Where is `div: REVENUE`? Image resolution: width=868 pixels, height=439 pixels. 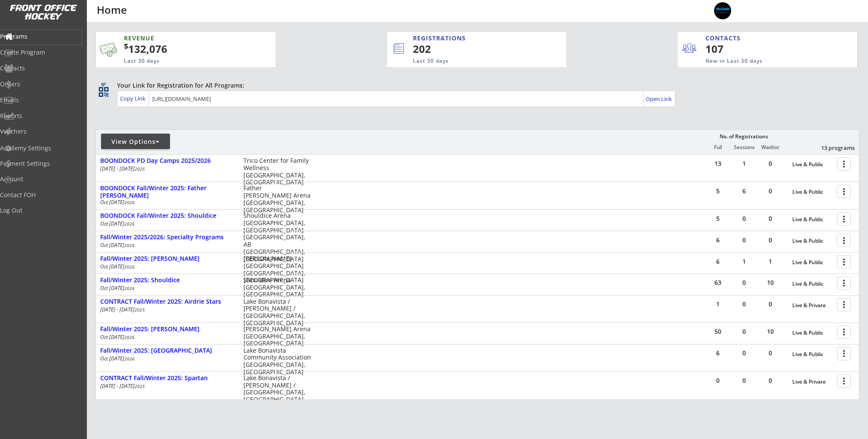
div: REVENUE is located at coordinates (179, 39).